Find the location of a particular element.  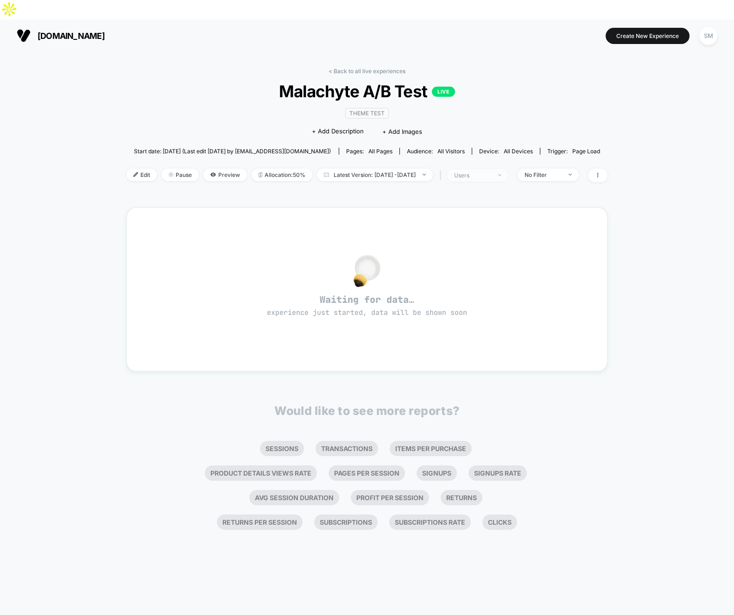

span: all devices is located at coordinates (518, 151).